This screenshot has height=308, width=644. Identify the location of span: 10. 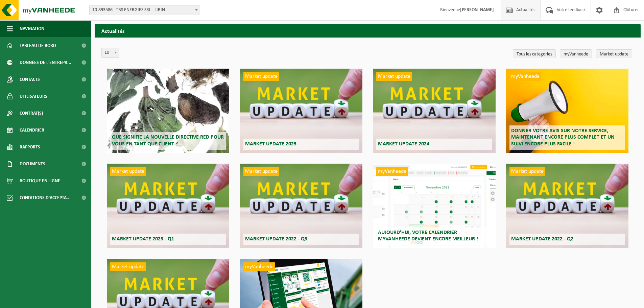
(110, 53).